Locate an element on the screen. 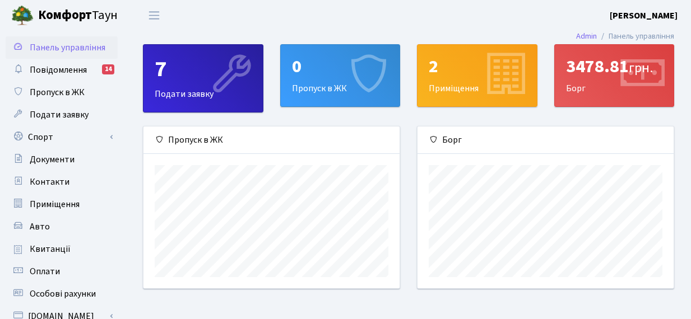 The width and height of the screenshot is (691, 319). button: Переключити навігацію is located at coordinates (154, 15).